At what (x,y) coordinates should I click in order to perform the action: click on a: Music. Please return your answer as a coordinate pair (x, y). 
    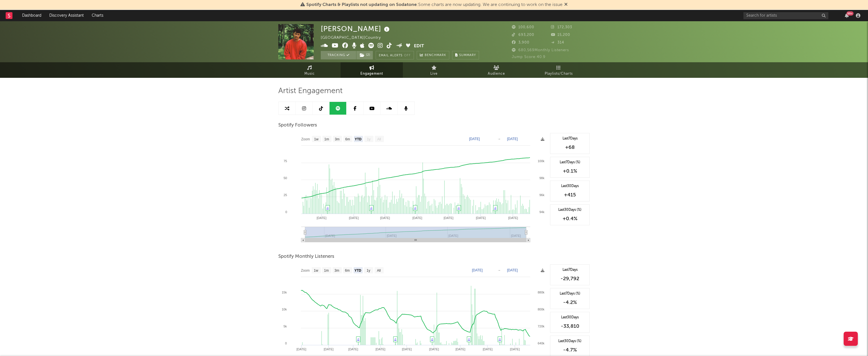
    Looking at the image, I should click on (309, 70).